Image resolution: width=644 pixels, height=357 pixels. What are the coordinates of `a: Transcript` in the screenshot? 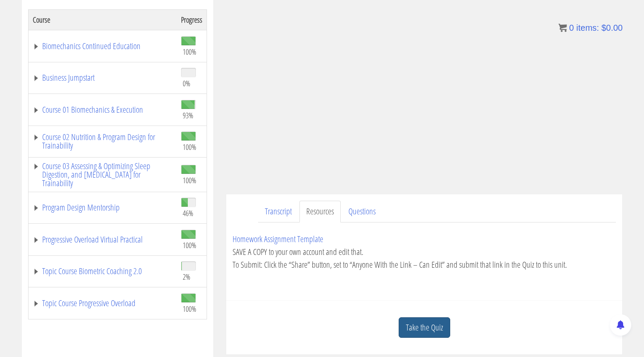 It's located at (278, 211).